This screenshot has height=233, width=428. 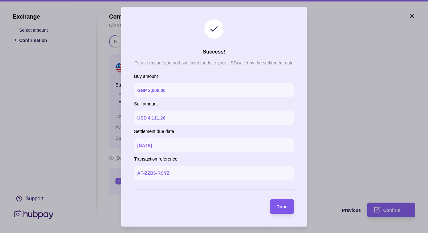 I want to click on h2: Success!, so click(x=214, y=52).